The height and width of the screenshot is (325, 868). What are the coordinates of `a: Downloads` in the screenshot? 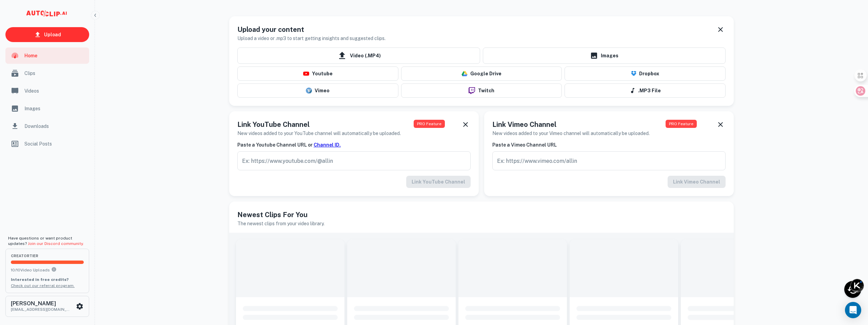 It's located at (47, 126).